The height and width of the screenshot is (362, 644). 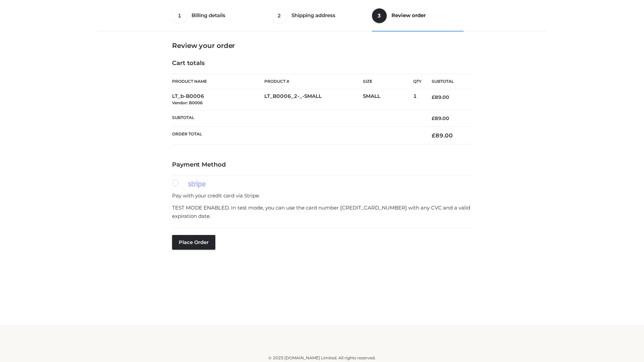 I want to click on th: Order Total, so click(x=297, y=135).